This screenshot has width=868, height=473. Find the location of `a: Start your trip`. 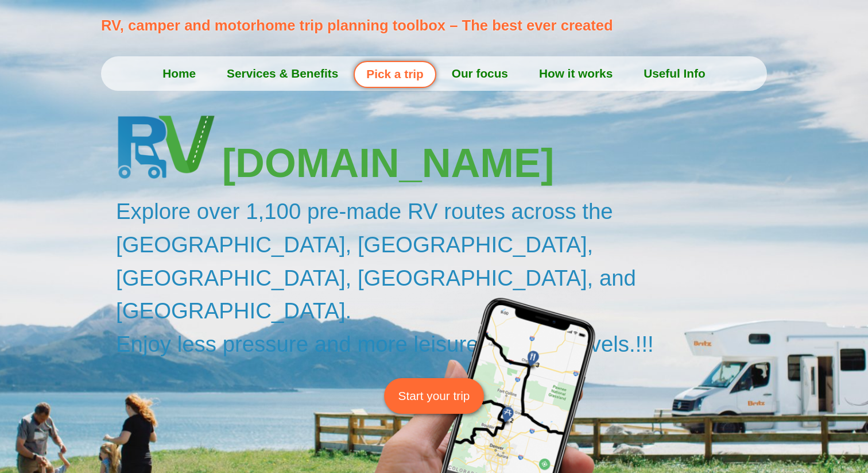

a: Start your trip is located at coordinates (434, 395).